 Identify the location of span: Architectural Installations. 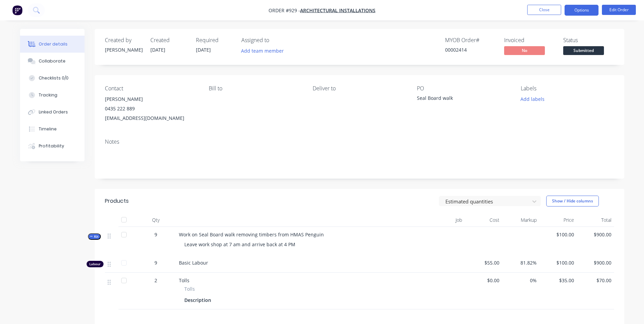
(338, 10).